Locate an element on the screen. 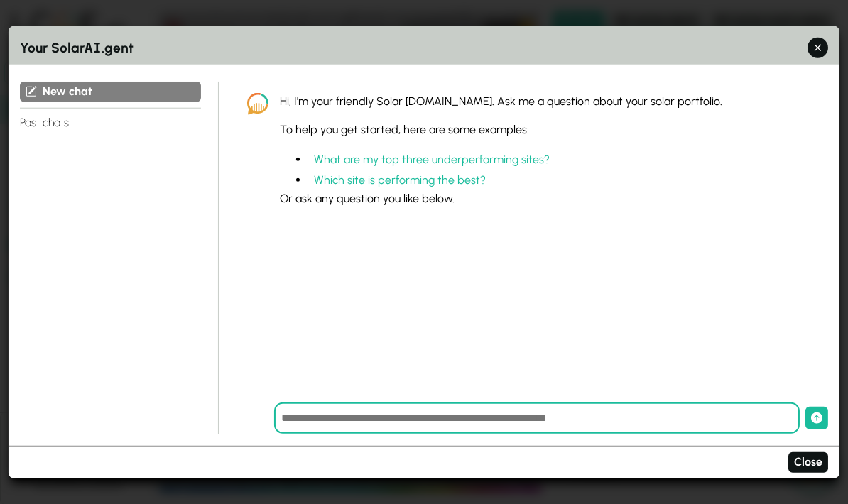  button: New chat is located at coordinates (110, 91).